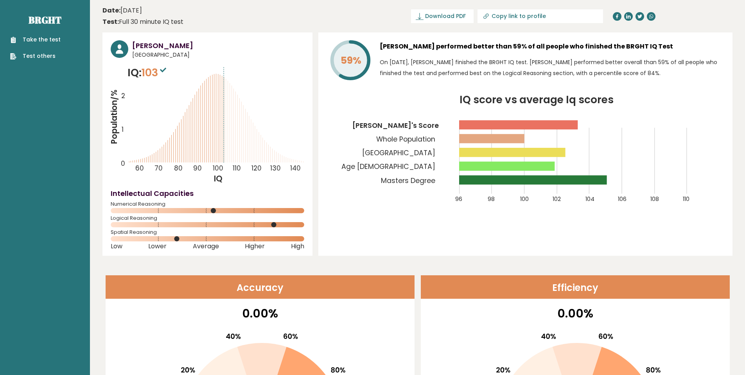 The width and height of the screenshot is (745, 375). Describe the element at coordinates (257, 168) in the screenshot. I see `tspan: 120` at that location.